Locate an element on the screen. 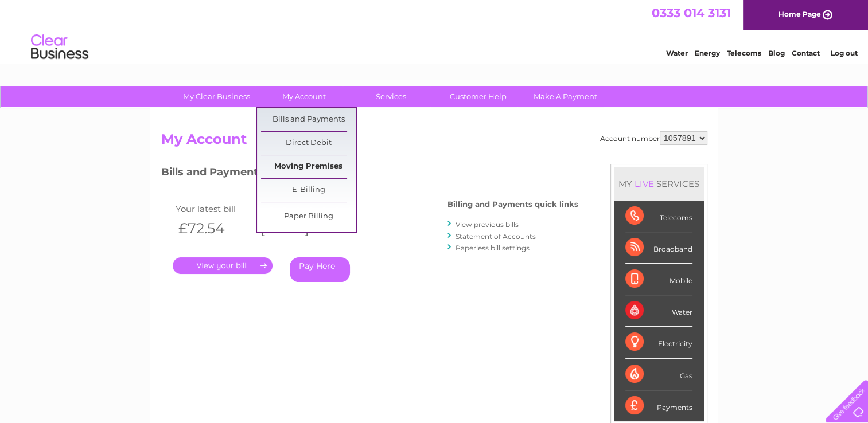 The image size is (868, 423). a: Statement of Accounts is located at coordinates (496, 236).